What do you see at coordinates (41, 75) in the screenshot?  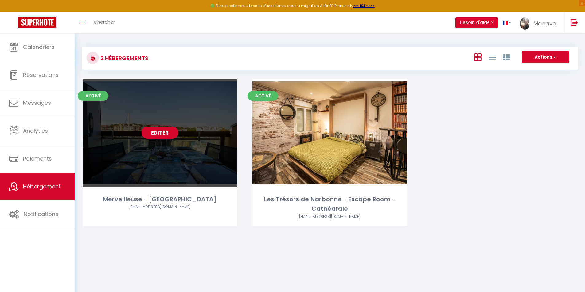 I see `span: Réservations` at bounding box center [41, 75].